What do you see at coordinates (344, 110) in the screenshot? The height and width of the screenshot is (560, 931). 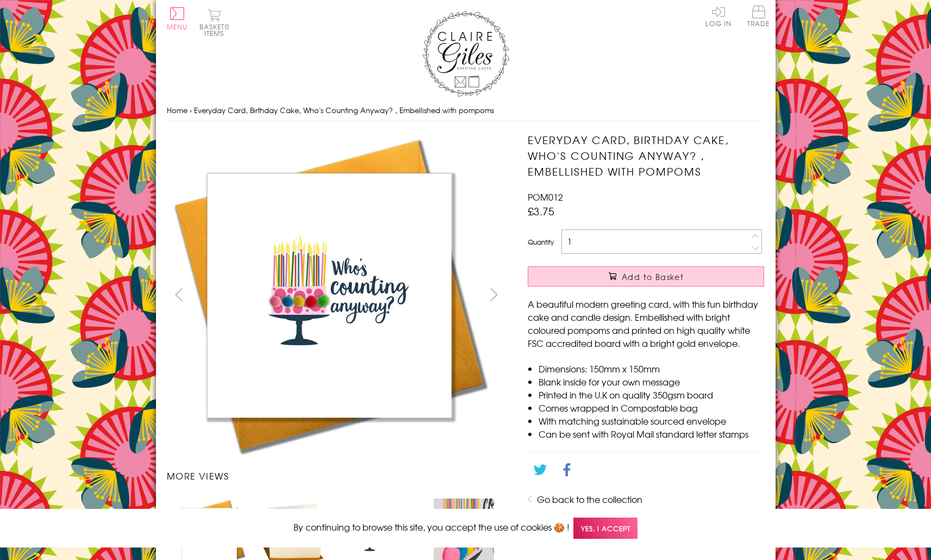 I see `span: Everyday Card, Birthday Cake, Who's Counting Anyway? , Embellished with pompoms` at bounding box center [344, 110].